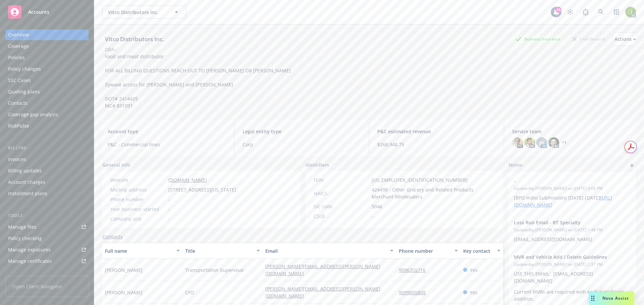  I want to click on span: JN, so click(541, 143).